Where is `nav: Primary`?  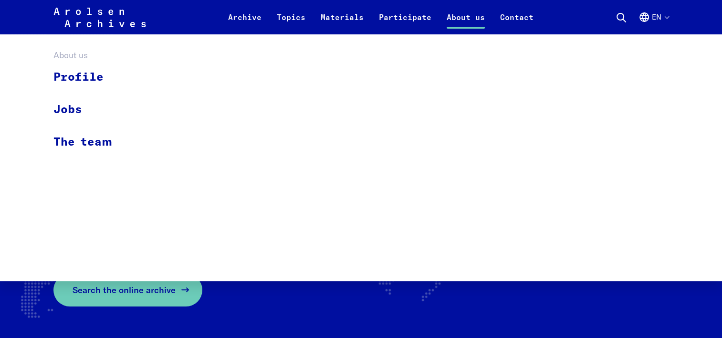
nav: Primary is located at coordinates (381, 17).